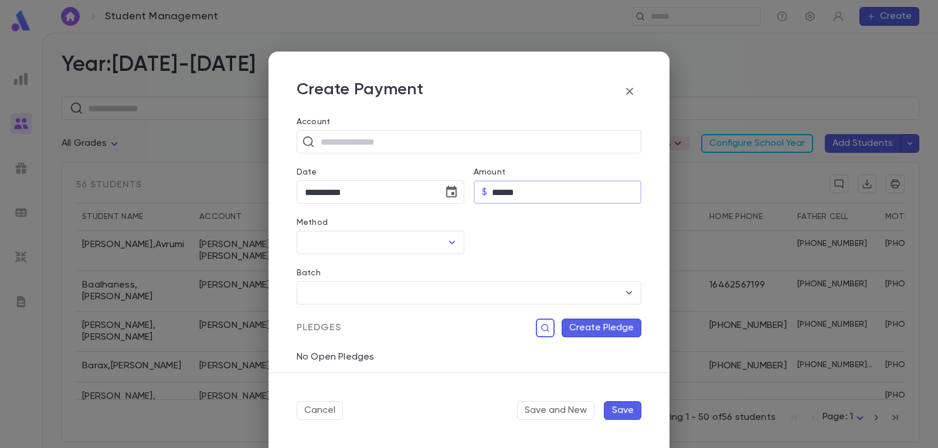 The image size is (938, 448). Describe the element at coordinates (556, 411) in the screenshot. I see `button: Save and New` at that location.